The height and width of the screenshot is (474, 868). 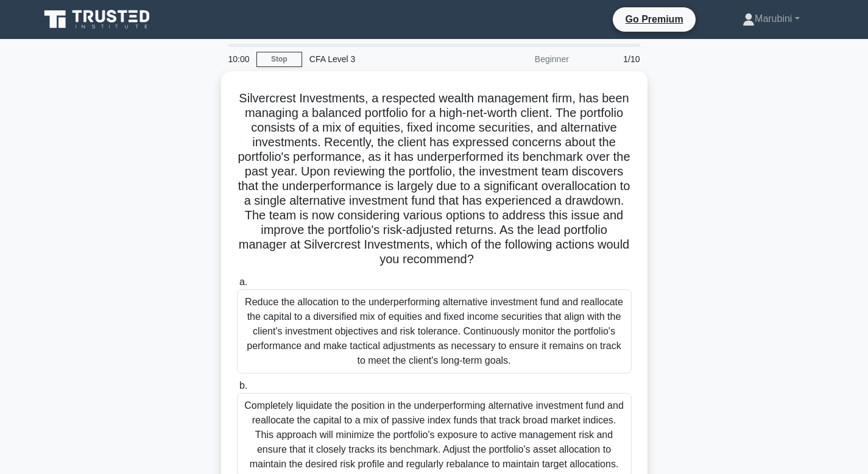 I want to click on div: 1/10, so click(x=612, y=59).